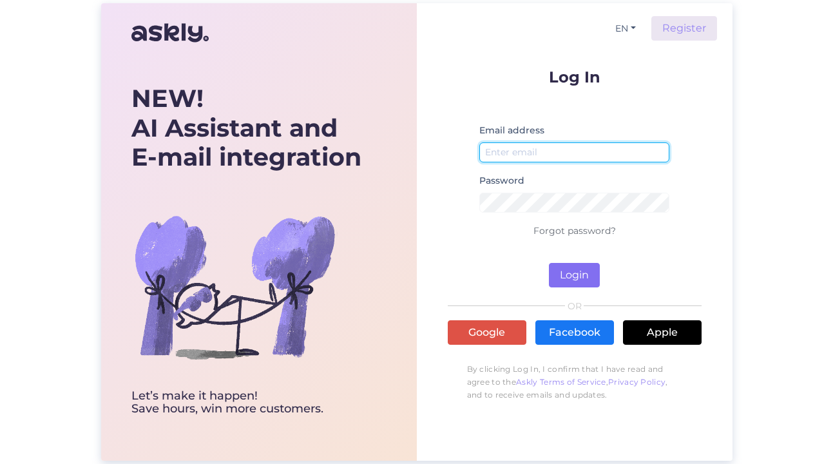 Image resolution: width=833 pixels, height=464 pixels. I want to click on p: Log In, so click(575, 77).